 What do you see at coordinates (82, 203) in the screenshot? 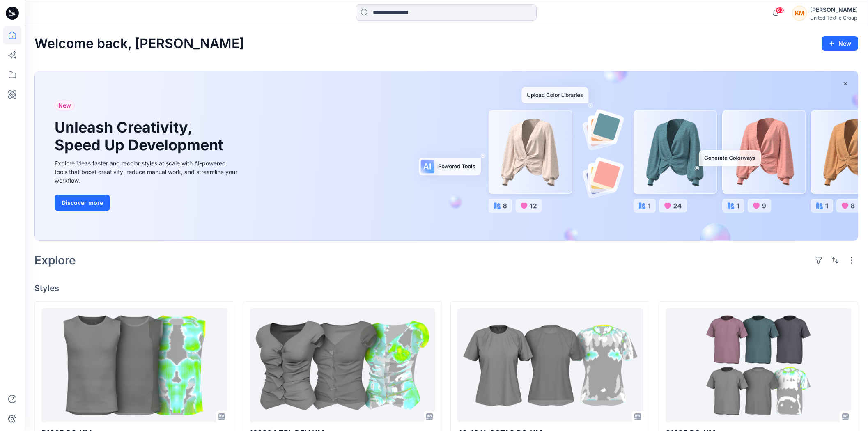
I see `button: Discover more` at bounding box center [82, 203].